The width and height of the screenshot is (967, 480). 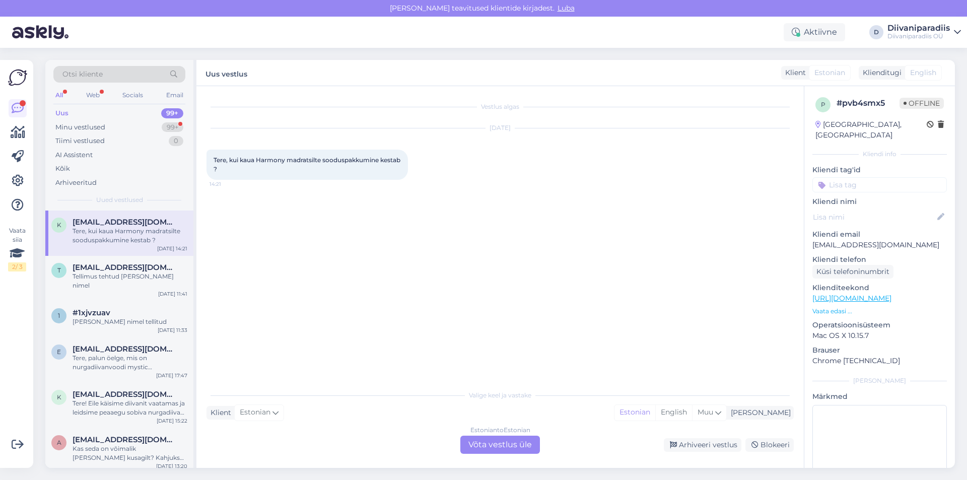 I want to click on span: Muu, so click(x=705, y=412).